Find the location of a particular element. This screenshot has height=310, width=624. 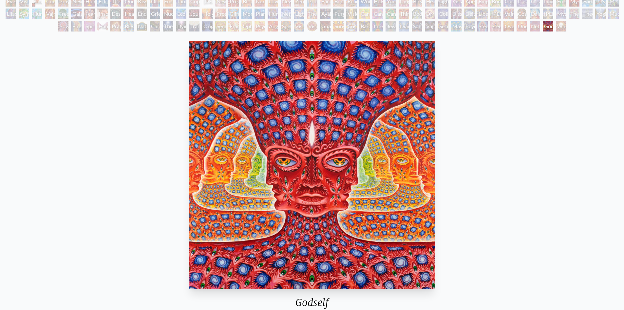

div: Insomnia is located at coordinates (103, 14).